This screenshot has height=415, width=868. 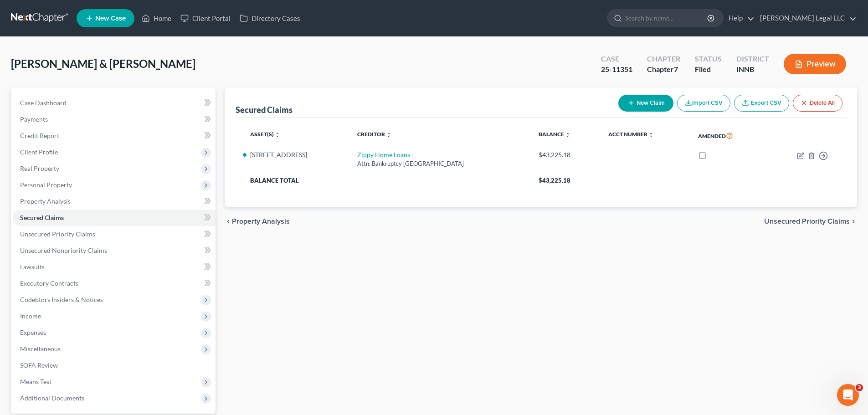 What do you see at coordinates (566, 155) in the screenshot?
I see `div: $43,225.18` at bounding box center [566, 155].